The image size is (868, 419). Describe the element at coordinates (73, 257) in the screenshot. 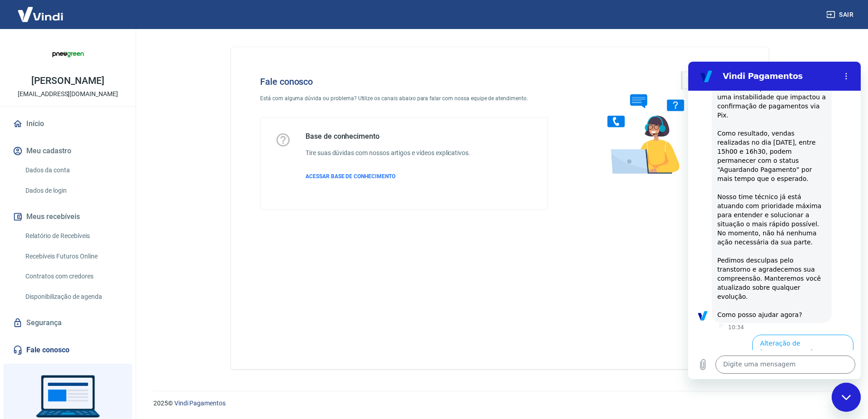

I see `a: Recebíveis Futuros Online` at that location.